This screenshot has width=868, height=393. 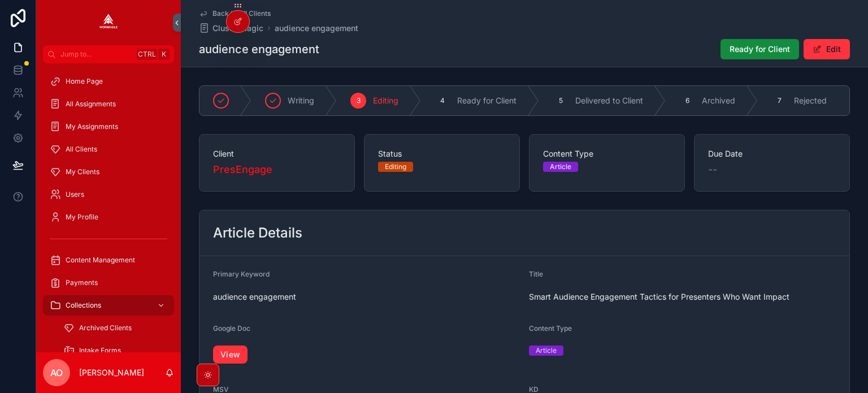 I want to click on a: Intake Forms, so click(x=116, y=351).